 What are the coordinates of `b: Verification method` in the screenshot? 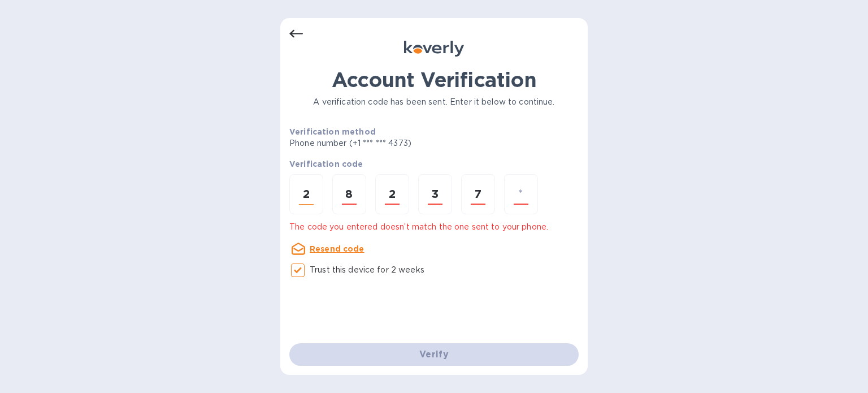 It's located at (332, 132).